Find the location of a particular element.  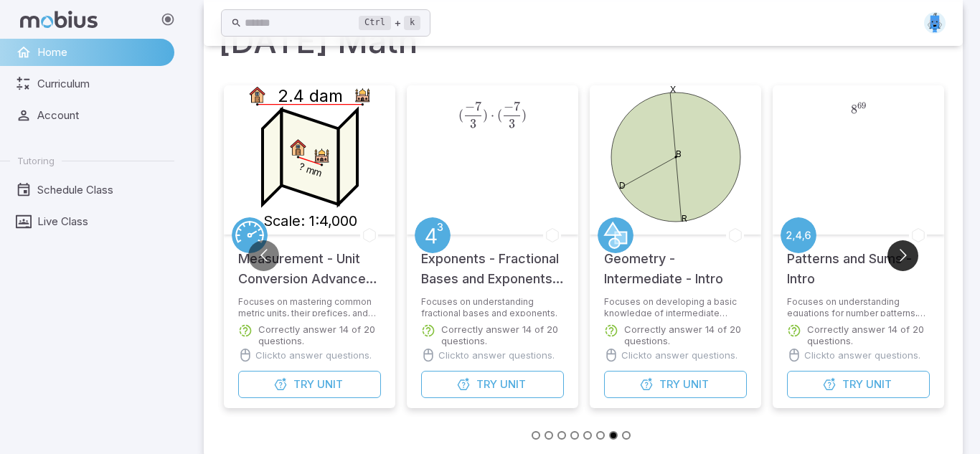

span: Account is located at coordinates (100, 116).